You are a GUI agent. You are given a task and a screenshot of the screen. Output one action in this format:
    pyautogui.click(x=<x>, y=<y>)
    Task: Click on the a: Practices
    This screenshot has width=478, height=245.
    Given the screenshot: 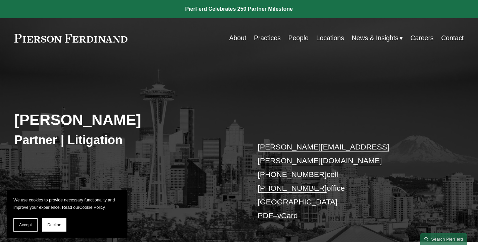 What is the action you would take?
    pyautogui.click(x=267, y=38)
    